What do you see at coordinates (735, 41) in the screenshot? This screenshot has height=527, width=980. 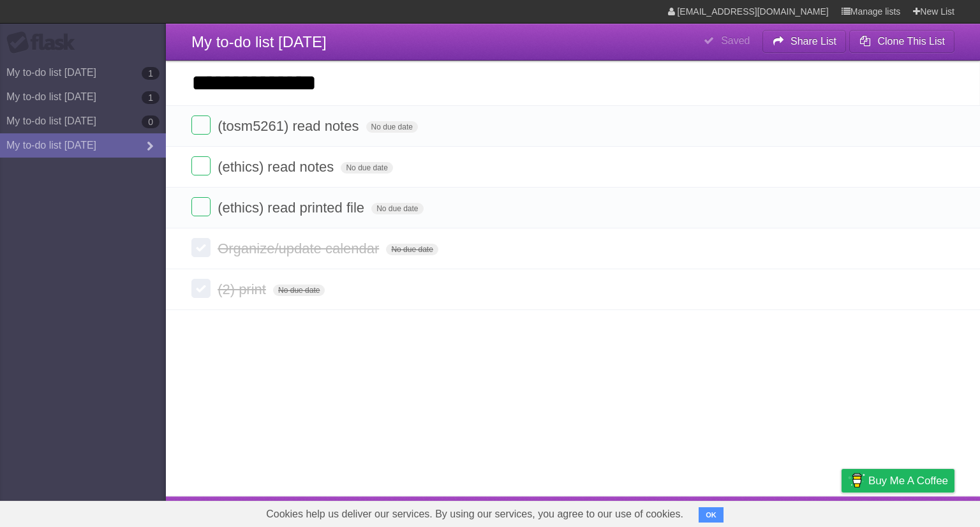 I see `b: Saved` at bounding box center [735, 41].